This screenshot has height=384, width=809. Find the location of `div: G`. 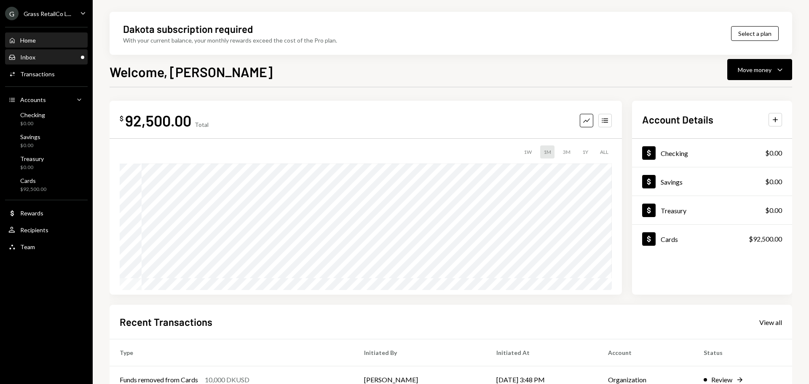

div: G is located at coordinates (12, 13).